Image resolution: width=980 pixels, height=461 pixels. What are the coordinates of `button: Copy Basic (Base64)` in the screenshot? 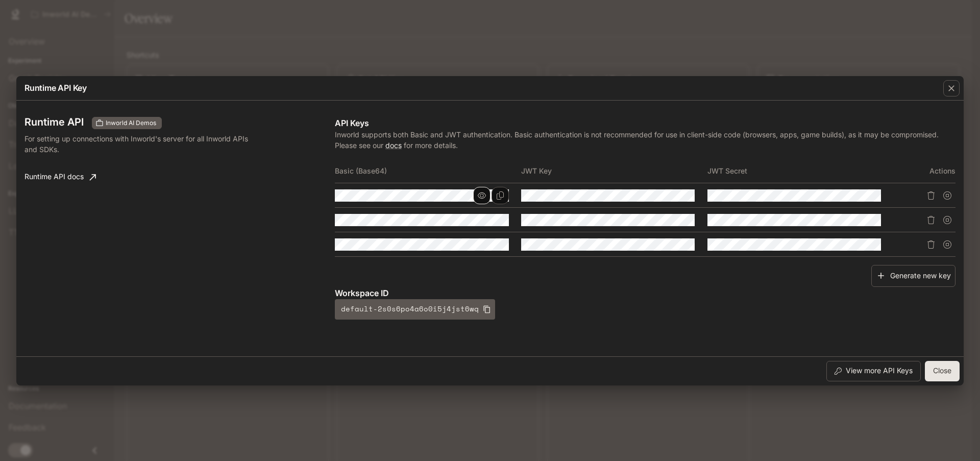 It's located at (500, 195).